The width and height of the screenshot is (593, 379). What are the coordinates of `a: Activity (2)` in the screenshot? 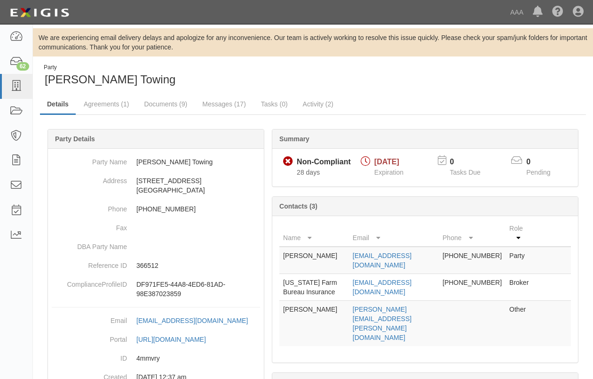 It's located at (318, 104).